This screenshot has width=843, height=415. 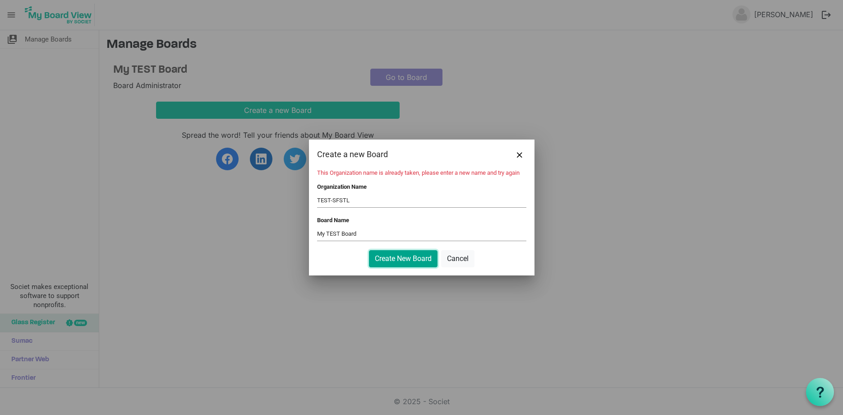 I want to click on div: Create a new Board, so click(x=401, y=154).